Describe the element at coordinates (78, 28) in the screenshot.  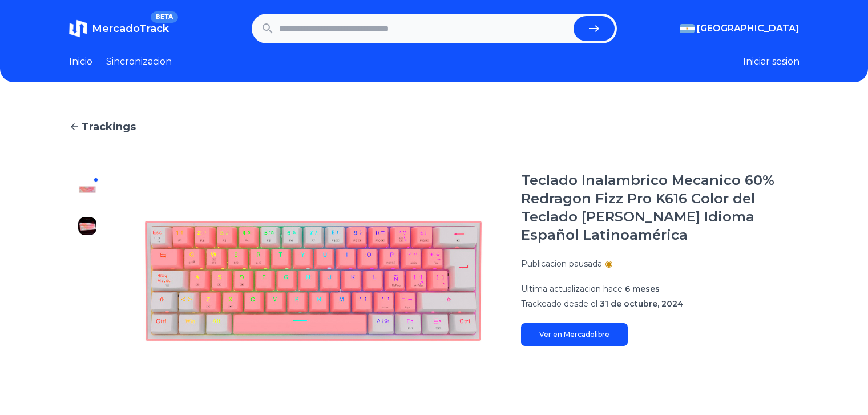
I see `img: MercadoTrack` at that location.